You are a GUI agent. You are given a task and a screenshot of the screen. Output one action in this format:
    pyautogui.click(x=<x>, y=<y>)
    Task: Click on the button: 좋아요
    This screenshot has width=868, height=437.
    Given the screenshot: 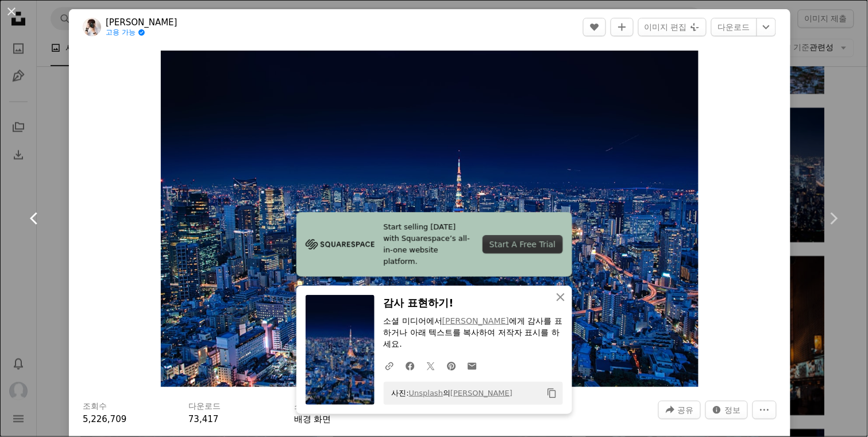 What is the action you would take?
    pyautogui.click(x=595, y=27)
    